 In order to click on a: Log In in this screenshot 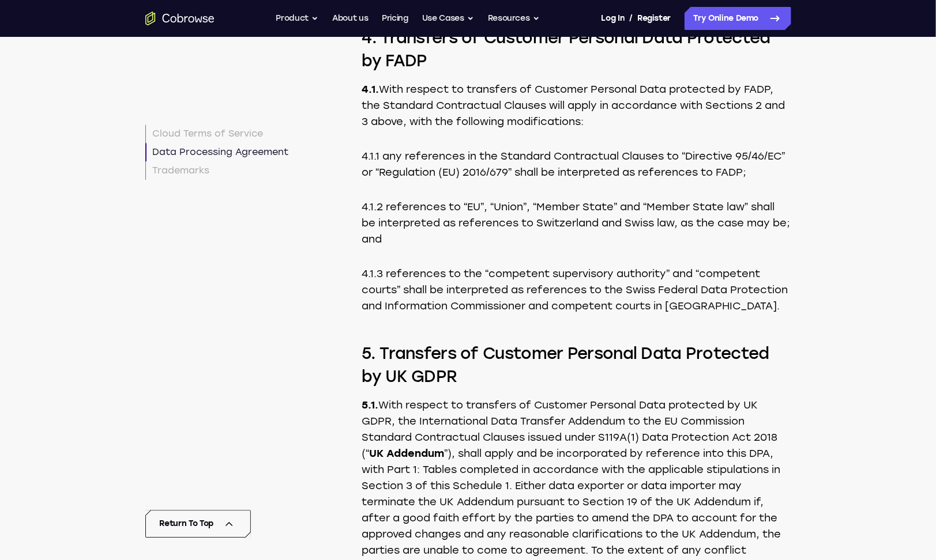, I will do `click(613, 19)`.